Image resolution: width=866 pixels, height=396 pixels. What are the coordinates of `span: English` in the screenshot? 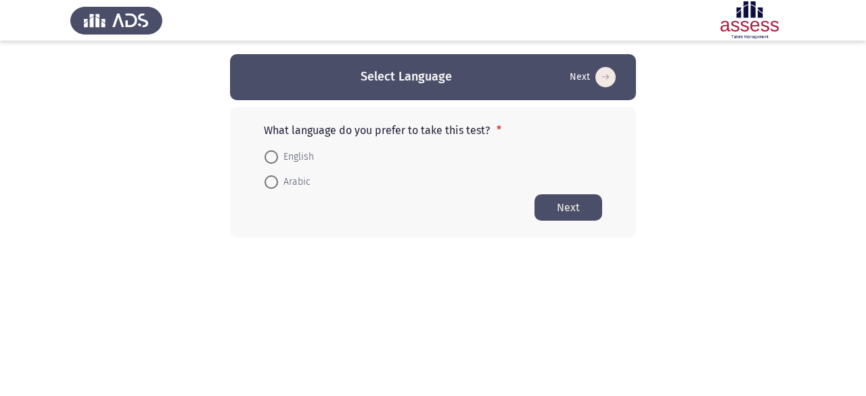 It's located at (296, 157).